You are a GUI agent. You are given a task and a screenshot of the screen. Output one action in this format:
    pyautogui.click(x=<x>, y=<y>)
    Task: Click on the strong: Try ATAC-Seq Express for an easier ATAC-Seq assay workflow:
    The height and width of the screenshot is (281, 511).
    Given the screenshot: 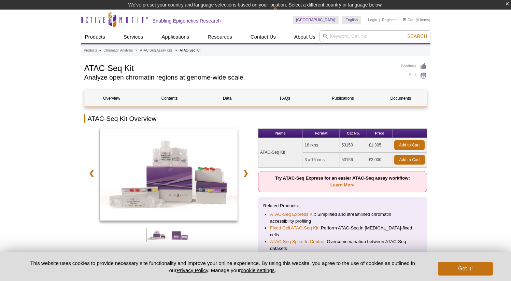 What is the action you would take?
    pyautogui.click(x=342, y=181)
    